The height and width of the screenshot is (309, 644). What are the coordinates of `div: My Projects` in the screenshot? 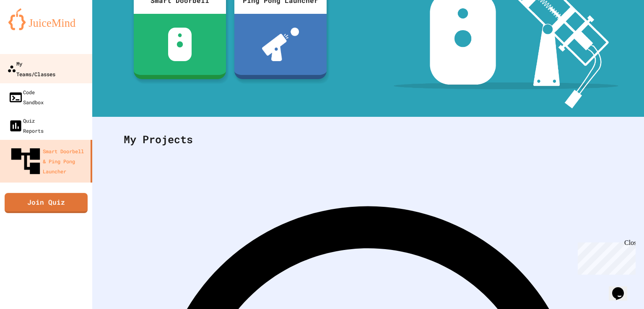 It's located at (368, 140).